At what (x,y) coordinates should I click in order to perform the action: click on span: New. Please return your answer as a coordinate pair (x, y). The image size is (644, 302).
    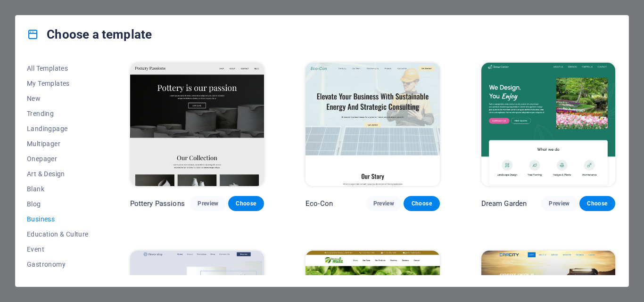
    Looking at the image, I should click on (58, 98).